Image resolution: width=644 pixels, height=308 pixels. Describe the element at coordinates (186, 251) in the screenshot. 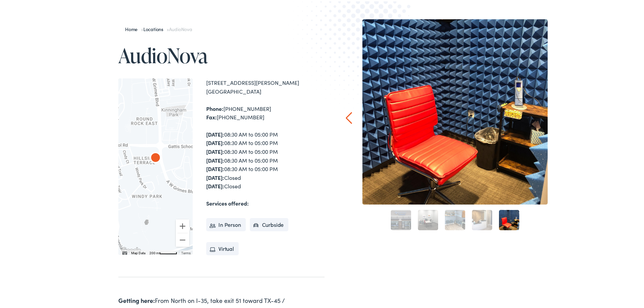

I see `a: Terms` at that location.